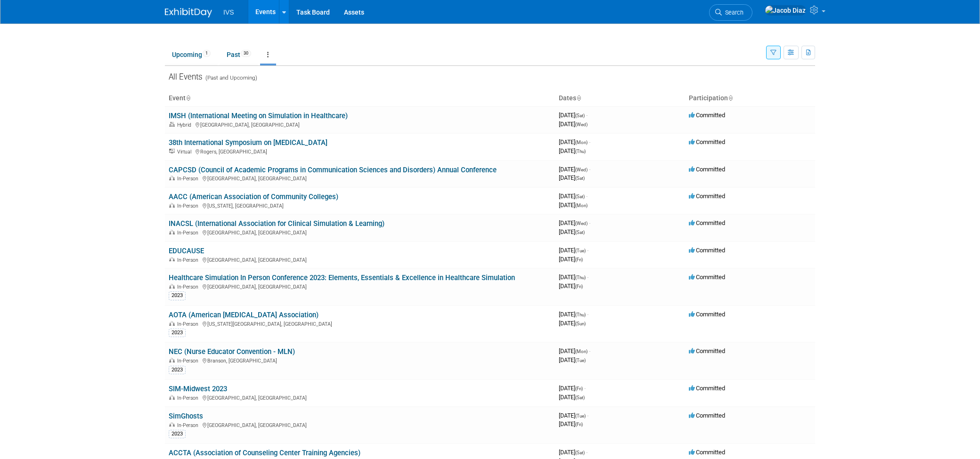  What do you see at coordinates (246, 53) in the screenshot?
I see `span: 30` at bounding box center [246, 53].